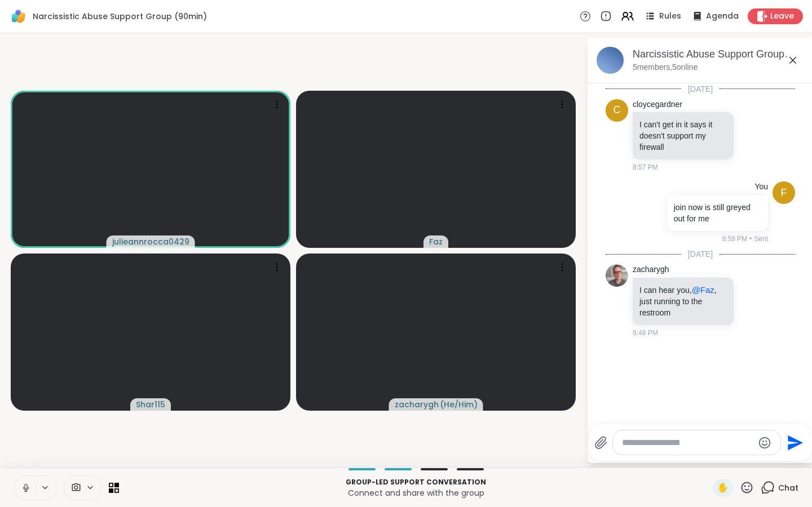 The height and width of the screenshot is (507, 812). I want to click on p: I can't get in it says it doesn't support my firewall, so click(683, 136).